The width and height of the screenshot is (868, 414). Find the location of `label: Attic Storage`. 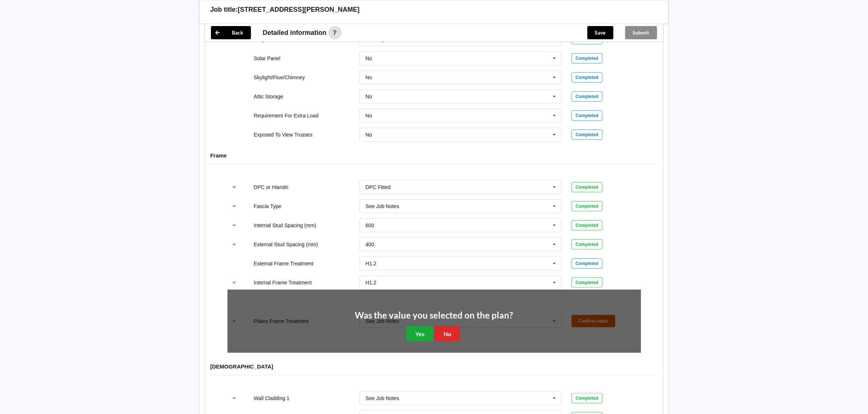

label: Attic Storage is located at coordinates (269, 97).